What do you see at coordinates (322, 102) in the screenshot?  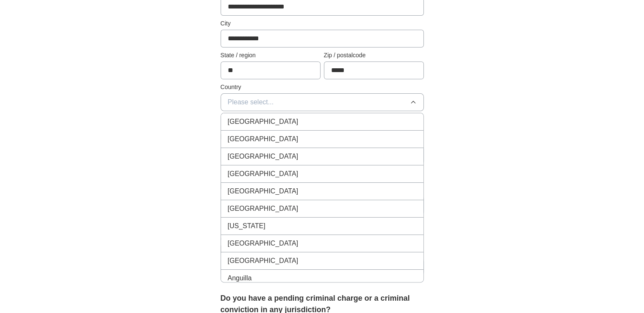 I see `button: Please select...` at bounding box center [322, 102].